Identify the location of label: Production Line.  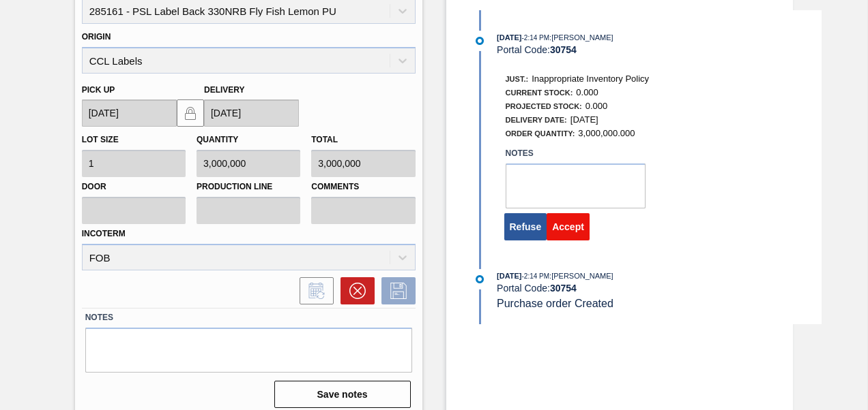
(248, 187).